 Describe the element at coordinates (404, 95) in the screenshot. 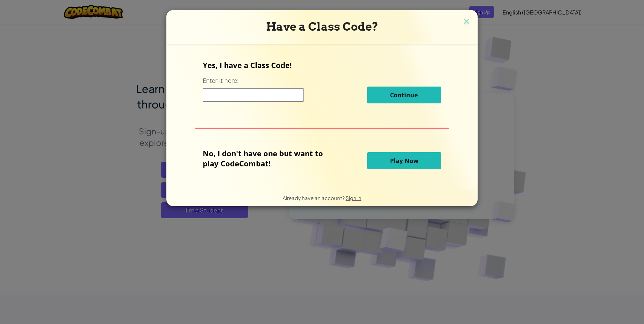

I see `button: Continue` at that location.